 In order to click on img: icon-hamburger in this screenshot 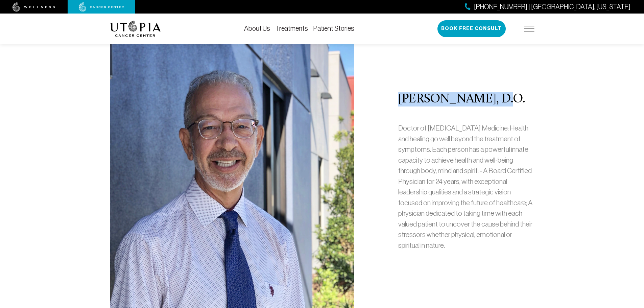, I will do `click(530, 29)`.